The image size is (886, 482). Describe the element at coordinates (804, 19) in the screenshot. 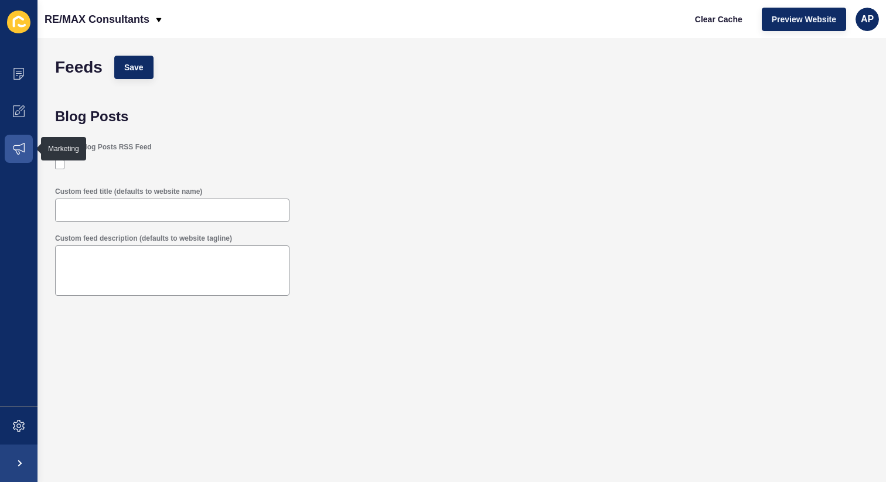

I see `button: Preview Website` at that location.